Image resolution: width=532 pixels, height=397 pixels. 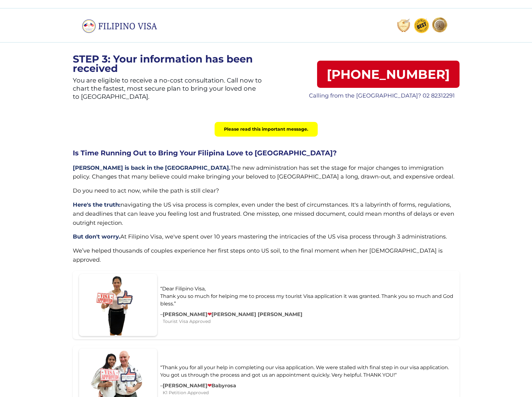 What do you see at coordinates (284, 237) in the screenshot?
I see `span: At Filipino Visa, we've spent over 10 years mastering the intricacies of the US visa process thro...` at bounding box center [284, 237].